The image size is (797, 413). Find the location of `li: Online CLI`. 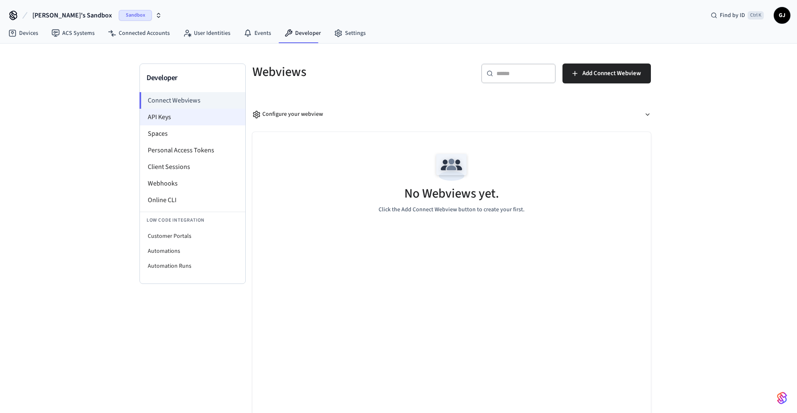

li: Online CLI is located at coordinates (193, 200).